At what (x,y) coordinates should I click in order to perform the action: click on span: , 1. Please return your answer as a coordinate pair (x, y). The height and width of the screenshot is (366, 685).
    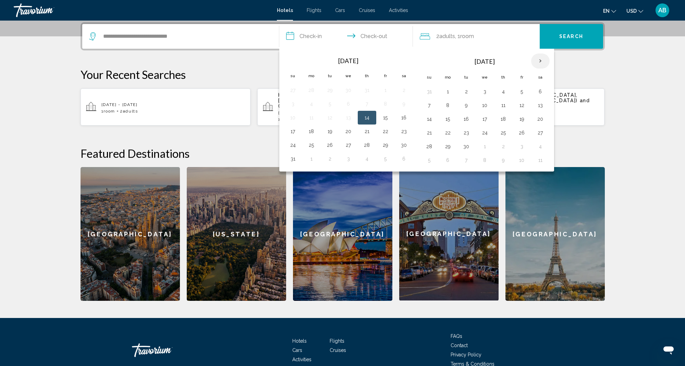
    Looking at the image, I should click on (465, 36).